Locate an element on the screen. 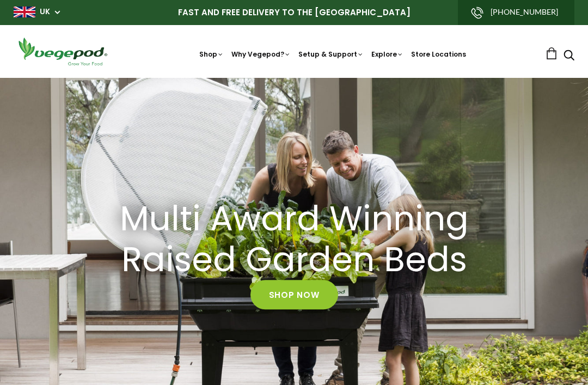  a: Setup & Support is located at coordinates (331, 54).